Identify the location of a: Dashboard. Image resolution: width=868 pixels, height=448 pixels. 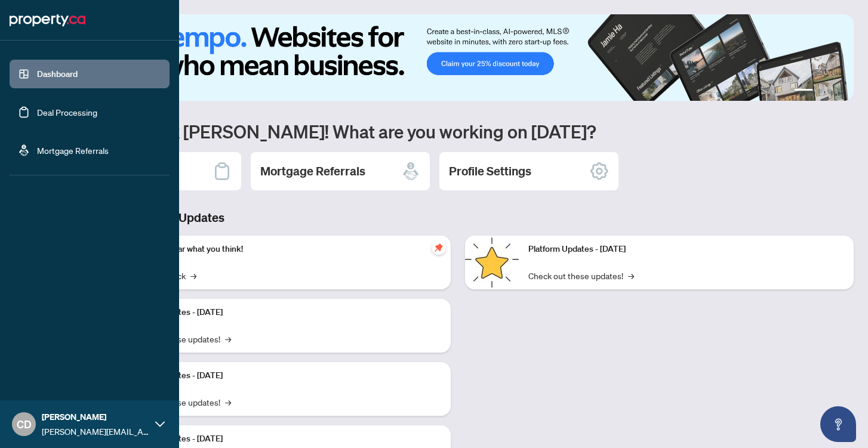
(57, 74).